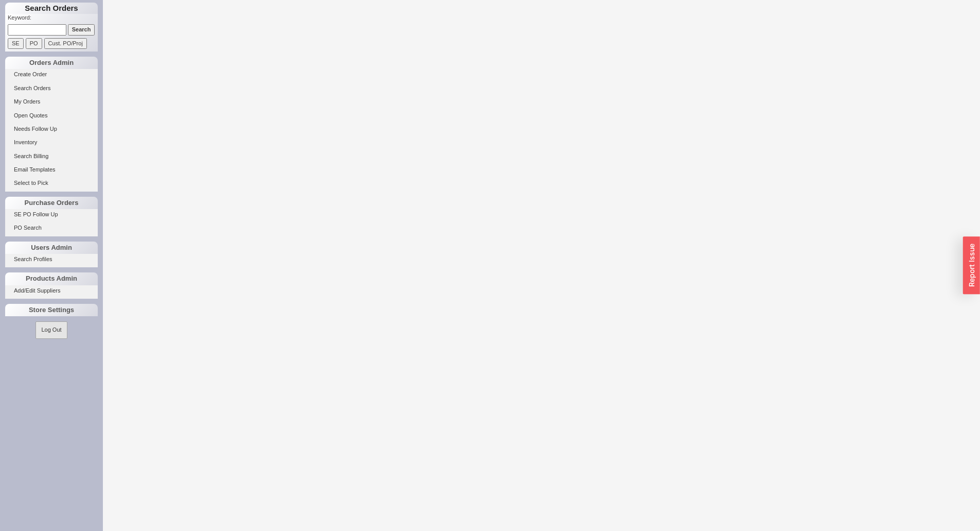  What do you see at coordinates (51, 169) in the screenshot?
I see `a: Email Templates` at bounding box center [51, 169].